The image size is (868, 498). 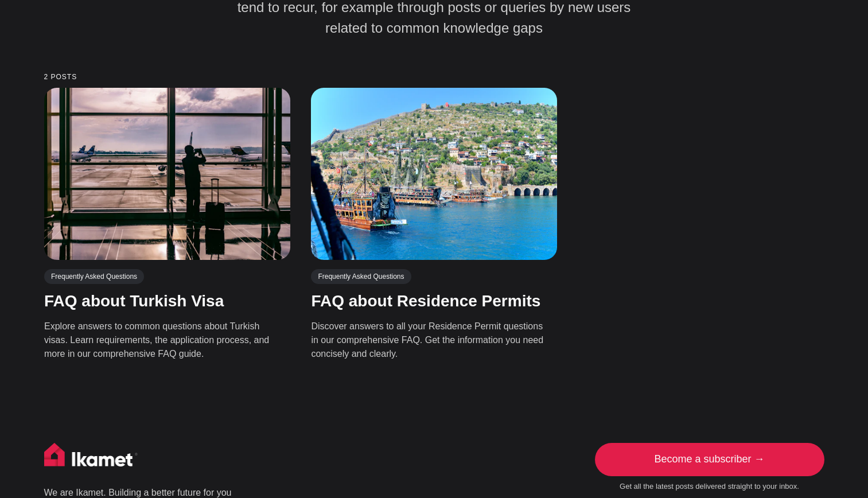 I want to click on small: Get all the latest posts delivered straight to your inbox., so click(x=710, y=487).